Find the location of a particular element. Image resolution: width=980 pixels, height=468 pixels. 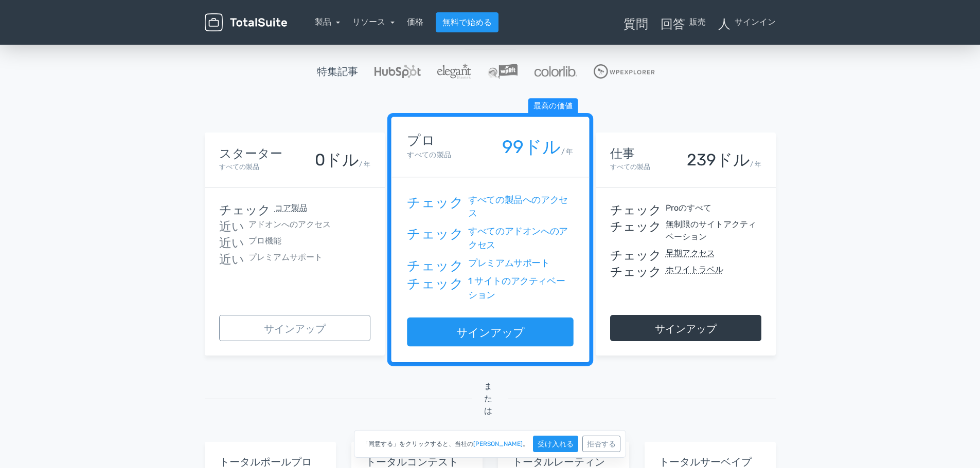

font: 仕事 is located at coordinates (622, 154).